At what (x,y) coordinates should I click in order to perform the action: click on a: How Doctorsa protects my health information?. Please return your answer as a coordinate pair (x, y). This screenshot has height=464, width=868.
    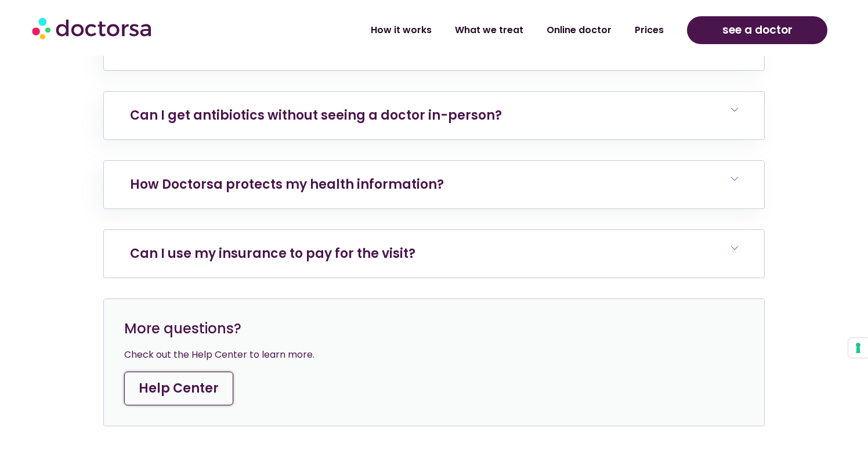
    Looking at the image, I should click on (286, 184).